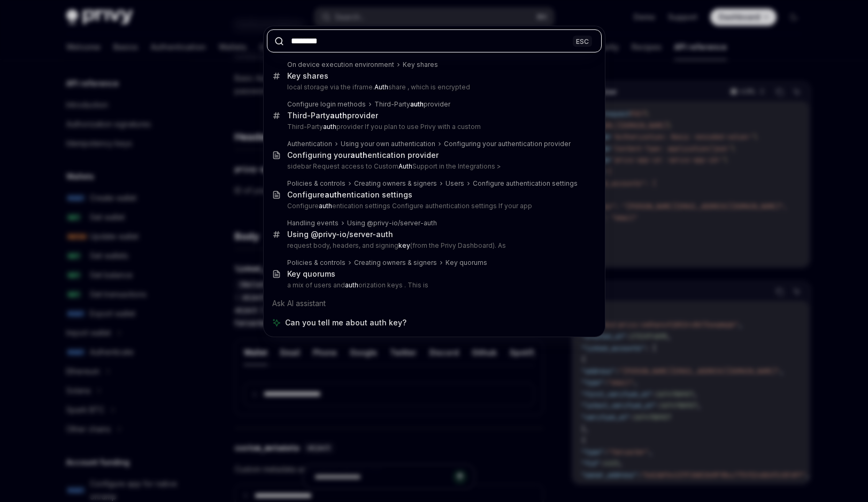 This screenshot has width=868, height=502. What do you see at coordinates (313, 223) in the screenshot?
I see `div: Handling events` at bounding box center [313, 223].